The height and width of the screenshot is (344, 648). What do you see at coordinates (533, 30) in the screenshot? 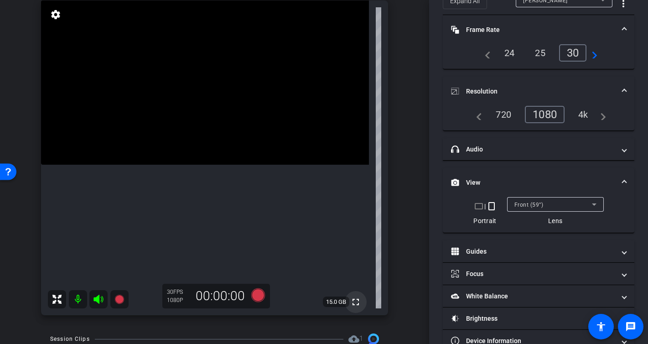
I see `mat-panel-title: Frame Rate` at bounding box center [533, 30].